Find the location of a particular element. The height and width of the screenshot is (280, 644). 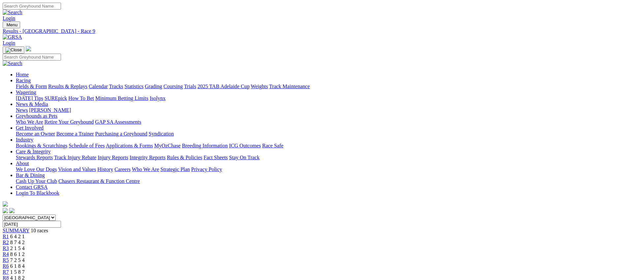

a: Coursing is located at coordinates (173, 86).